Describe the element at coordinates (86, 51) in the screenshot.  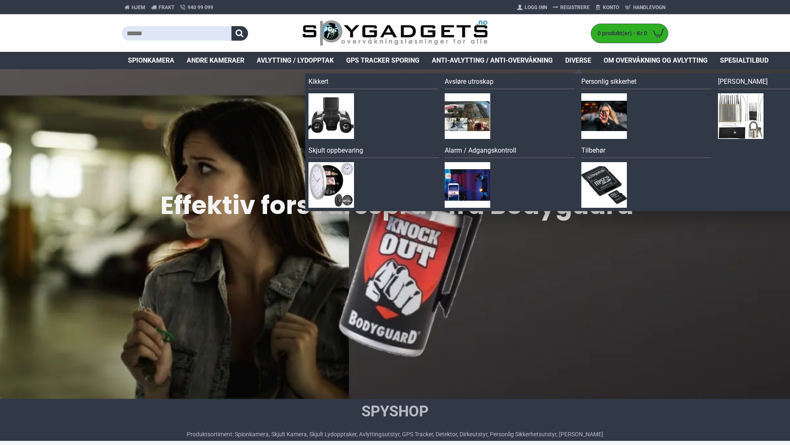
I see `img: tab_keywords_by_traffic_grey.svg` at that location.